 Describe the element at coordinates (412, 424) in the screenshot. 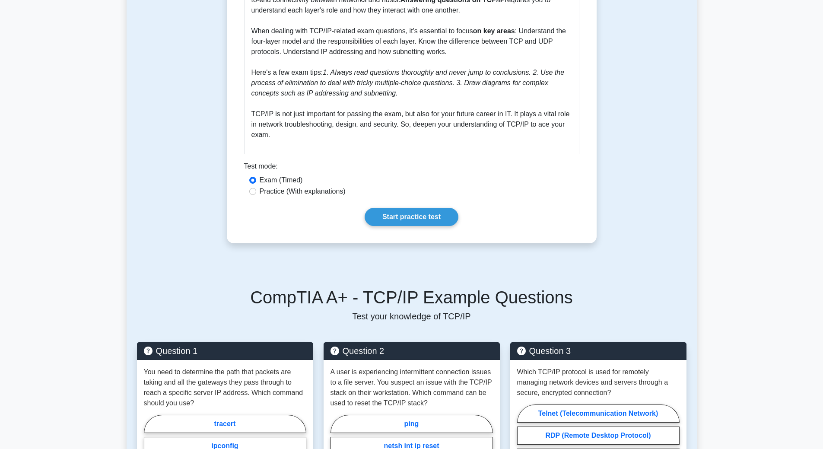

I see `label: ping` at that location.